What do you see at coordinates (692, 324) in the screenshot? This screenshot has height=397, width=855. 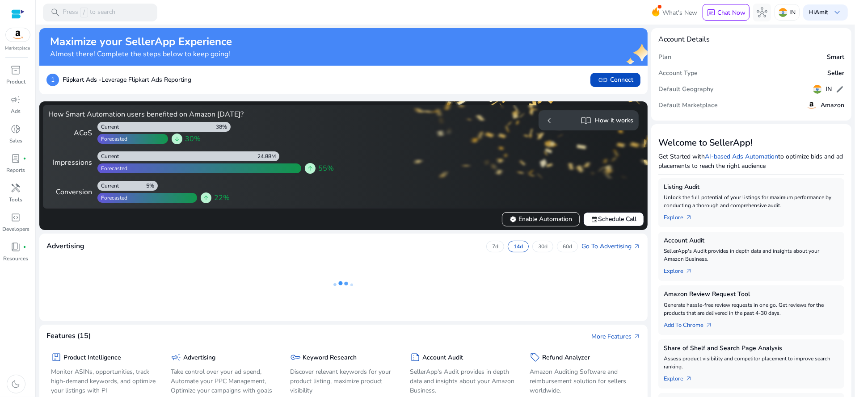 I see `a: Add To Chrome` at bounding box center [692, 324].